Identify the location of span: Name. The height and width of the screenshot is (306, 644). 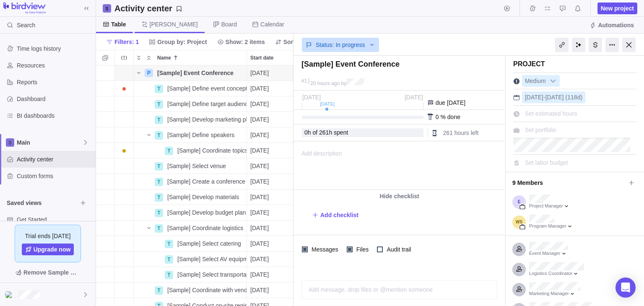
(164, 58).